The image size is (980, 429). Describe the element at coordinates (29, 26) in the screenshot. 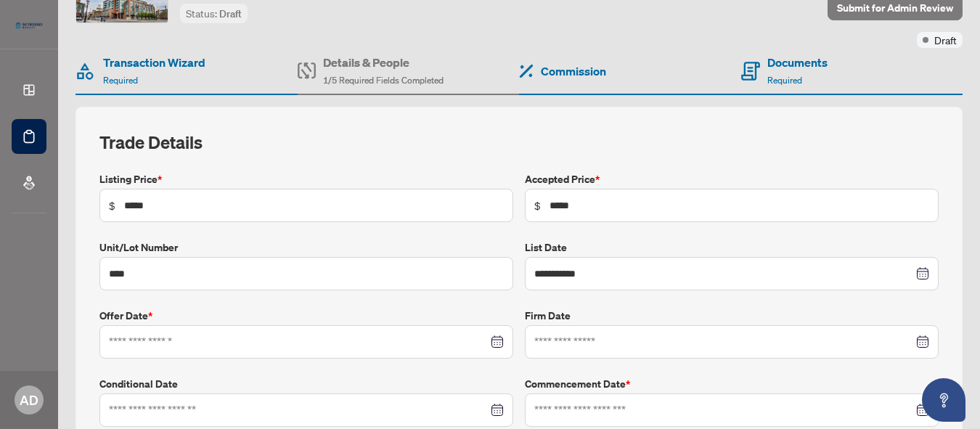

I see `img: logo` at that location.